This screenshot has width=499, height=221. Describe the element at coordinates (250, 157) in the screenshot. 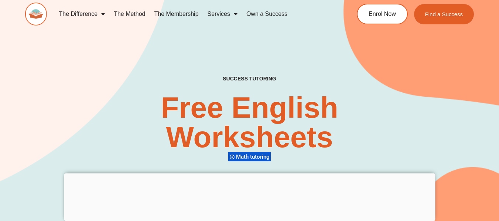

I see `div: Math tutoring` at that location.